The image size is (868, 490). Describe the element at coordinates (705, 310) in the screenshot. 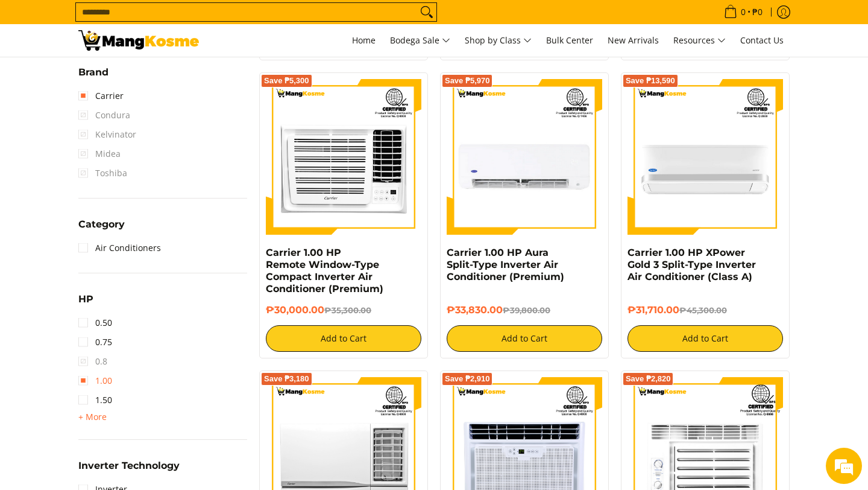

I see `h6: ₱31,710.00` at that location.